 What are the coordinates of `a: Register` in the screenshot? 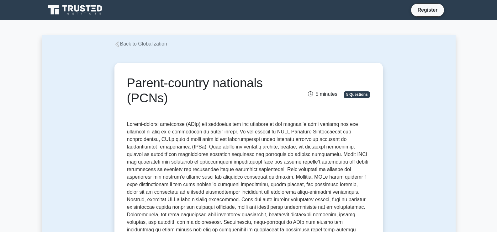 It's located at (427, 10).